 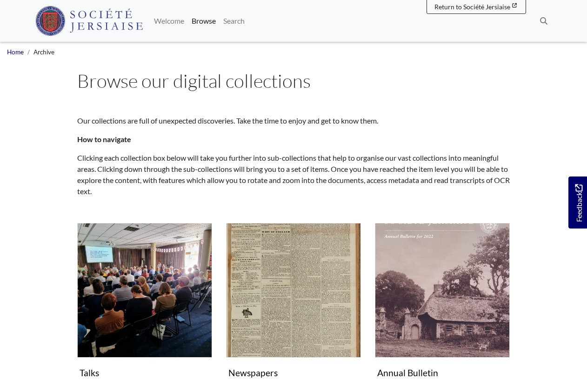 I want to click on a: Search, so click(x=234, y=21).